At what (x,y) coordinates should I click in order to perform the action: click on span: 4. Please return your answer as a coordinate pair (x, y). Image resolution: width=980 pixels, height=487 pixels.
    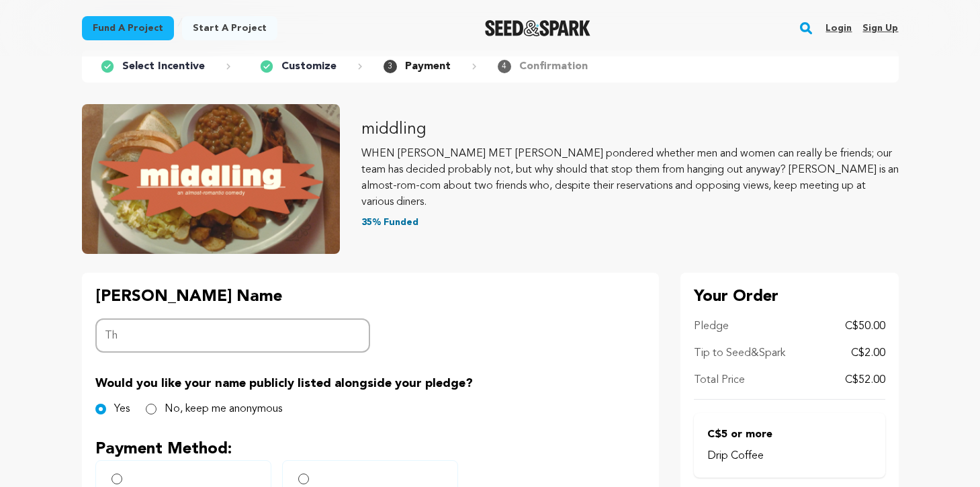
    Looking at the image, I should click on (505, 67).